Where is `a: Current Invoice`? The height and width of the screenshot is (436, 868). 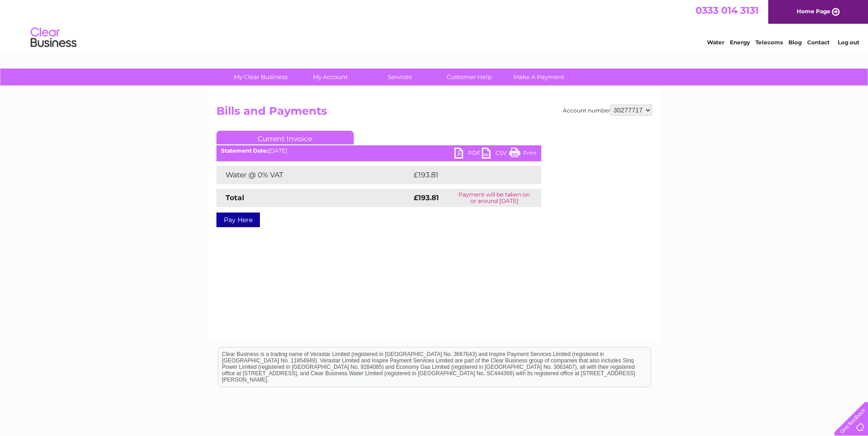 a: Current Invoice is located at coordinates (285, 138).